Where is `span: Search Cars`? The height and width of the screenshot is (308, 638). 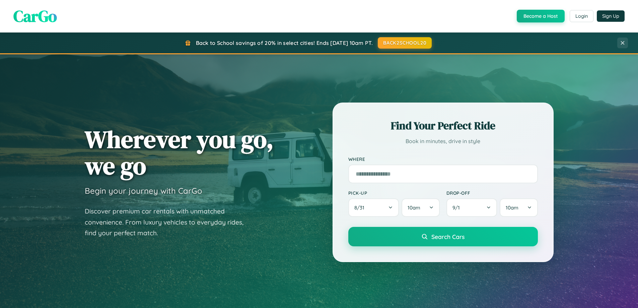 span: Search Cars is located at coordinates (448, 236).